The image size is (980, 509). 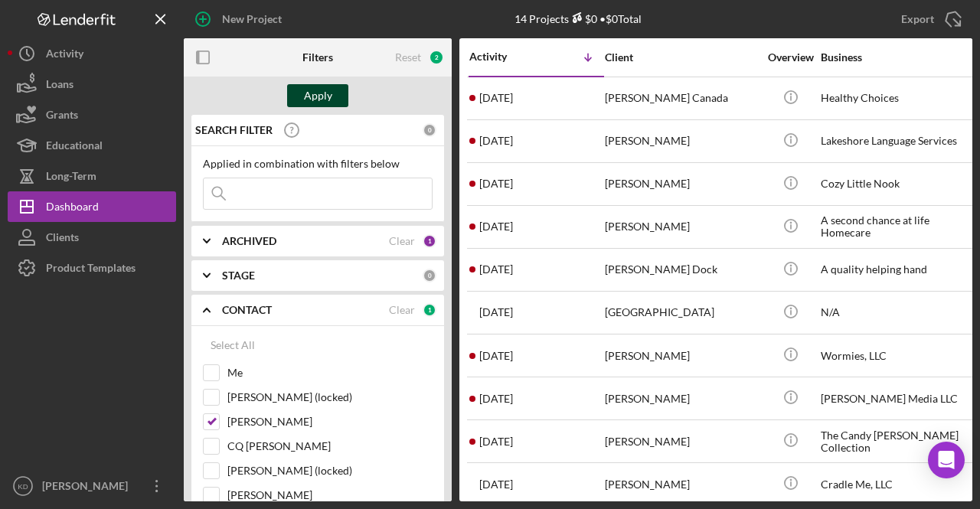 What do you see at coordinates (72, 208) in the screenshot?
I see `div: Dashboard` at bounding box center [72, 208].